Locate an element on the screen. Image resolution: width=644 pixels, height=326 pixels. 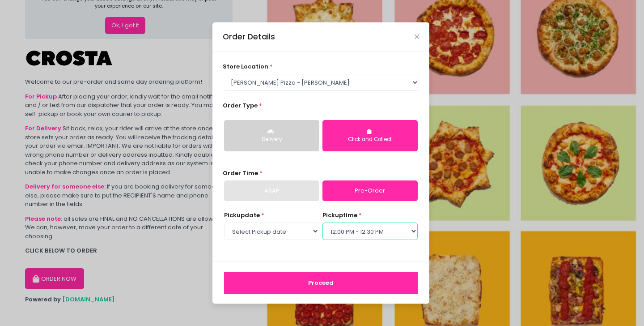
button: Proceed is located at coordinates (321, 283).